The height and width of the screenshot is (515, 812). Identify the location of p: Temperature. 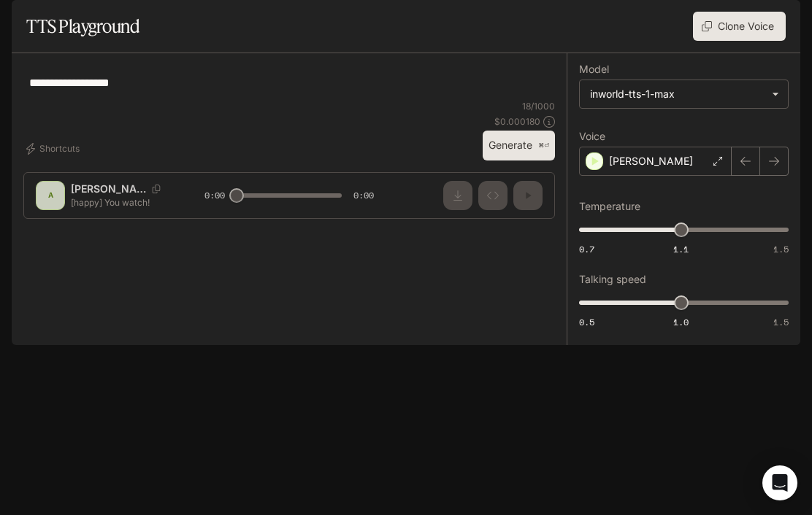
(610, 207).